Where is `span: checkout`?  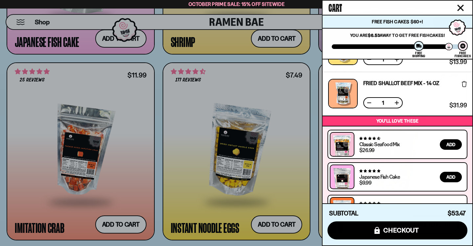
span: checkout is located at coordinates (401, 230).